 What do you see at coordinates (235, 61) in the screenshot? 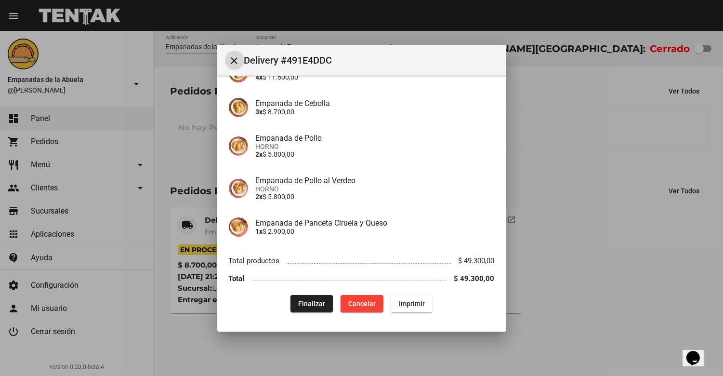
I see `mat-icon: Cerrar` at bounding box center [235, 61].